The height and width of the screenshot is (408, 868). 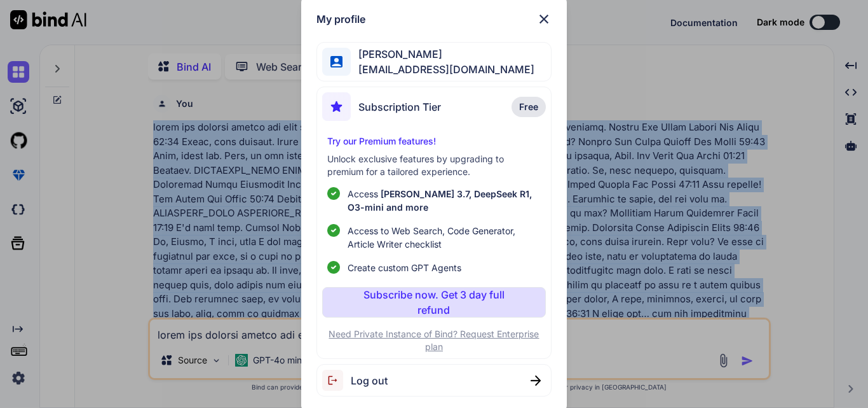 I want to click on span: Free, so click(x=529, y=107).